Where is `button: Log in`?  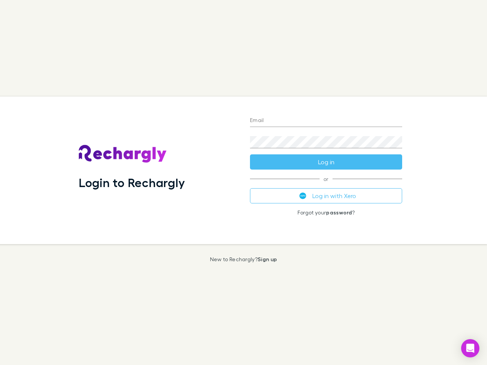 button: Log in is located at coordinates (326, 162).